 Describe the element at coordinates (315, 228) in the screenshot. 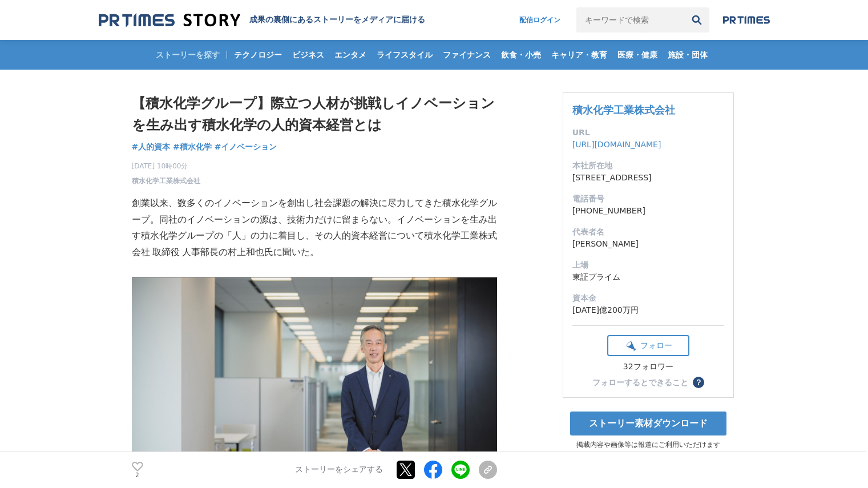

I see `p: 創業以来、数多くのイノベーションを創出し社会課題の解決に尽力してきた積水化学グループ。同社のイノベーションの源は、技術力だけに留まらない。イノベーションを生み出す積水化学グループの「人」の力に着...` at that location.